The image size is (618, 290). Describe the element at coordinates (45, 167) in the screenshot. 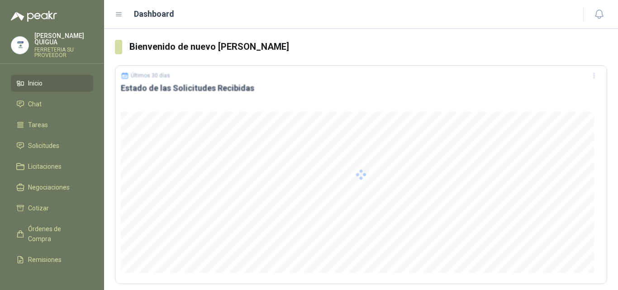

I see `span: Licitaciones` at that location.